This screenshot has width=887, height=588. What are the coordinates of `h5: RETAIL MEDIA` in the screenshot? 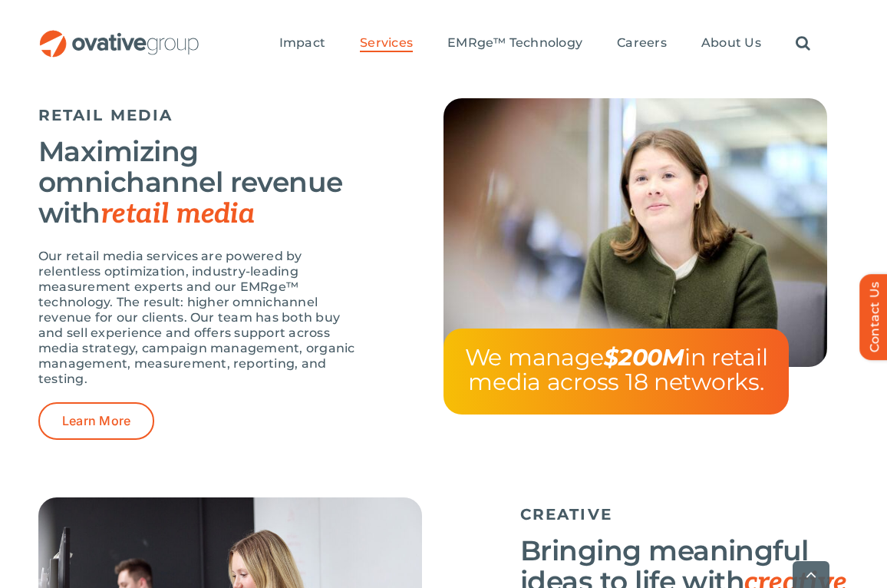 It's located at (203, 115).